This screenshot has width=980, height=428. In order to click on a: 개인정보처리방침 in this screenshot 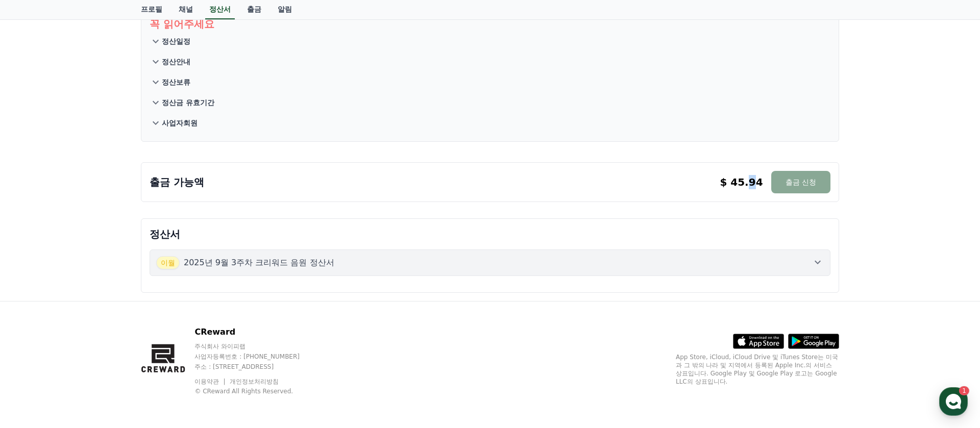, I will do `click(254, 382)`.